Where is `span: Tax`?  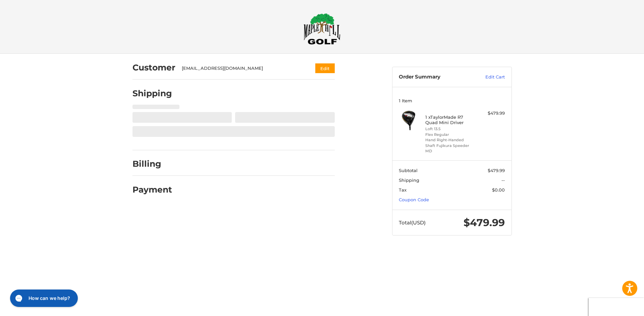 span: Tax is located at coordinates (402, 190).